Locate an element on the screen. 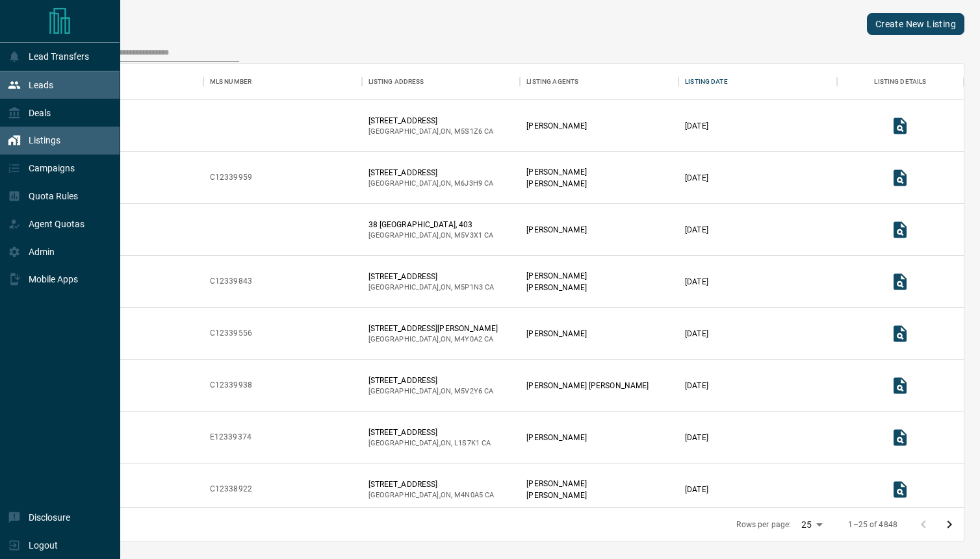 Image resolution: width=980 pixels, height=559 pixels. span: m5v3x1 is located at coordinates (468, 235).